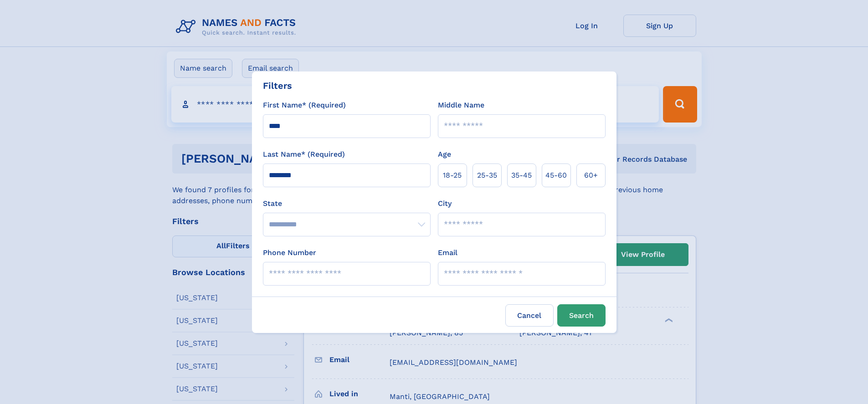  What do you see at coordinates (305, 105) in the screenshot?
I see `label: First Name* (Required)` at bounding box center [305, 105].